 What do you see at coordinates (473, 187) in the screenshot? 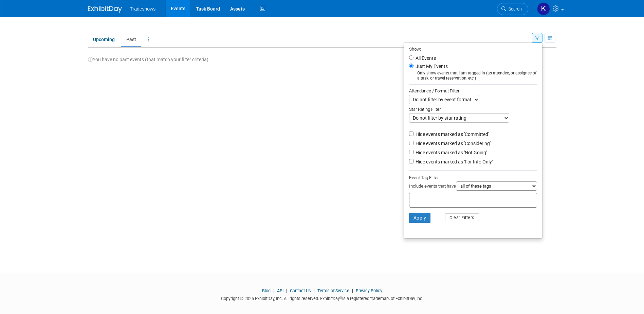
I see `div: Include events that have` at bounding box center [473, 187].